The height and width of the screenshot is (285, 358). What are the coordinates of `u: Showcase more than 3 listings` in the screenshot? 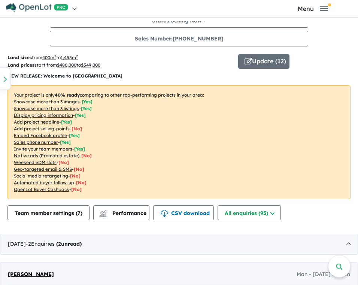 It's located at (46, 108).